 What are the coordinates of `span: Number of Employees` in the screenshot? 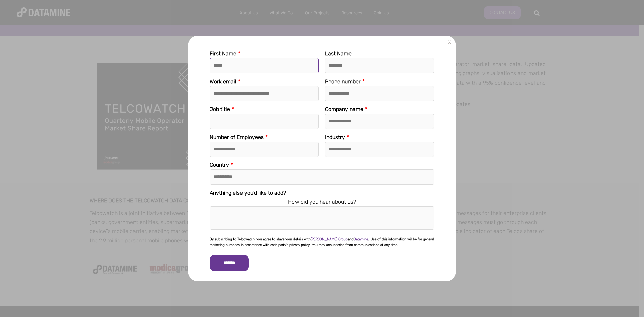 It's located at (236, 137).